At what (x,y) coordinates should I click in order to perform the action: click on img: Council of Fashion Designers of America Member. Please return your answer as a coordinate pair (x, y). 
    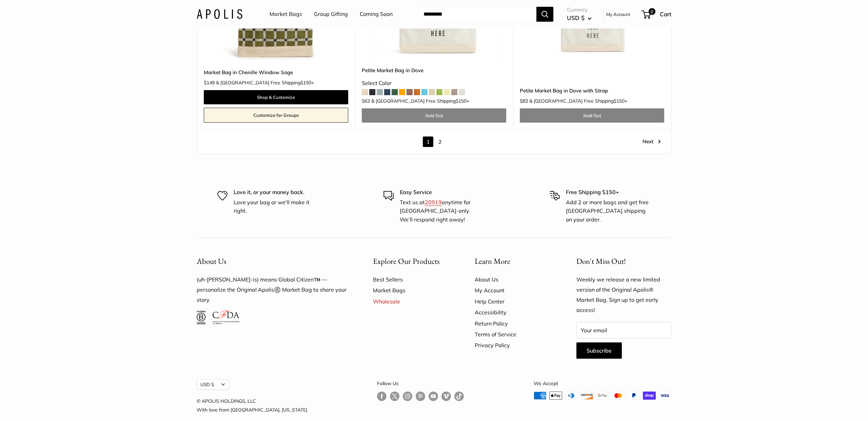
    Looking at the image, I should click on (226, 318).